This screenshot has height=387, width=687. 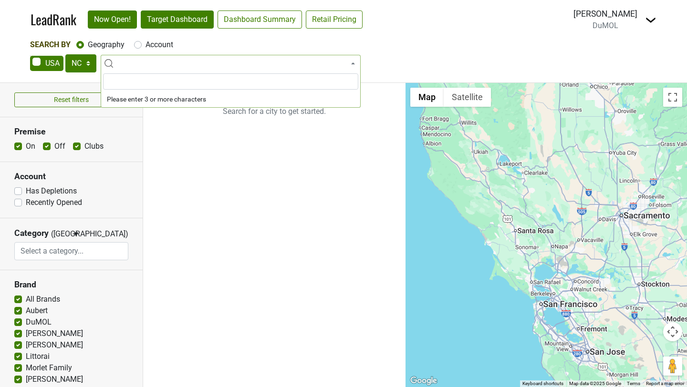 What do you see at coordinates (43, 300) in the screenshot?
I see `label: All Brands` at bounding box center [43, 300].